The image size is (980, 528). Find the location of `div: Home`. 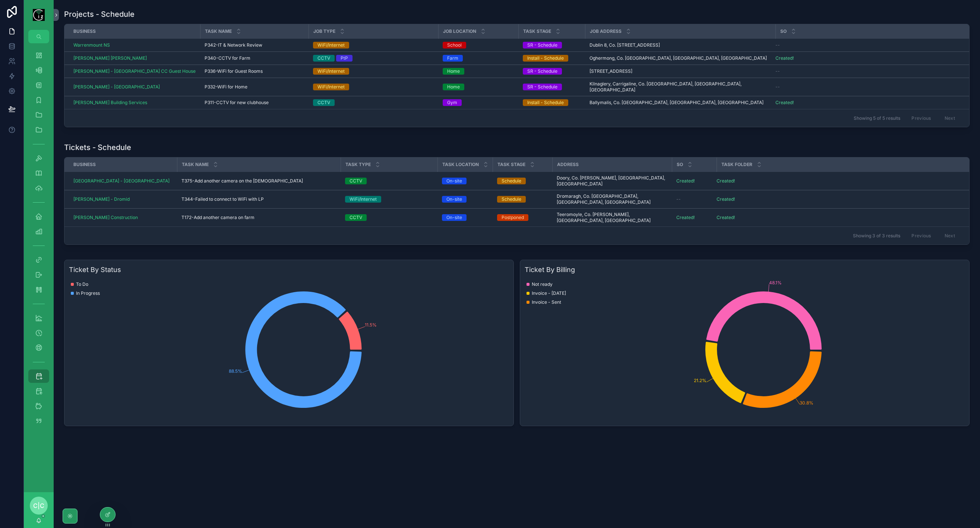

div: Home is located at coordinates (453, 86).